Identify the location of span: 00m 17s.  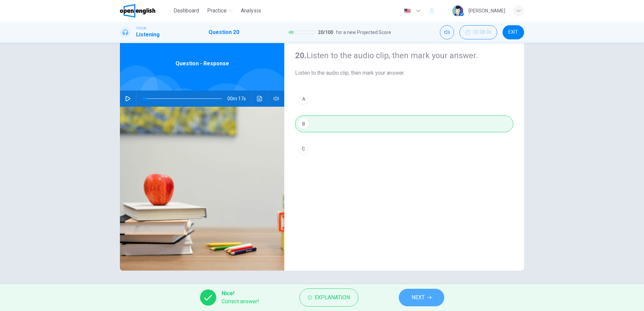
(240, 99).